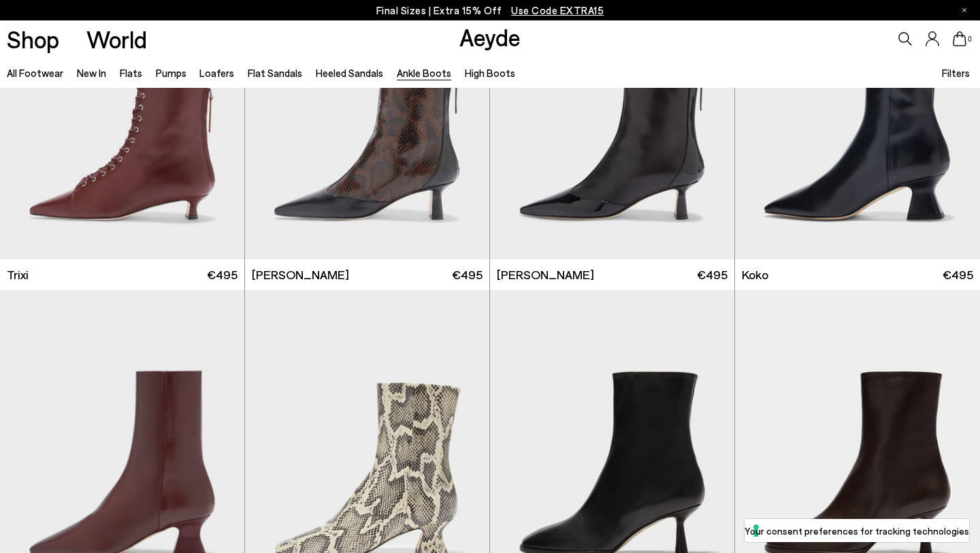 This screenshot has width=980, height=553. What do you see at coordinates (856, 530) in the screenshot?
I see `label: Your consent preferences for tracking technologies` at bounding box center [856, 530].